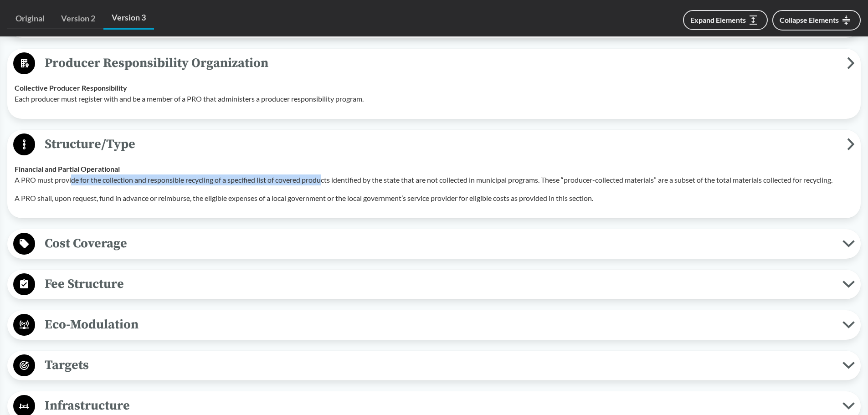  I want to click on strong: Financial and Partial Operational, so click(67, 169).